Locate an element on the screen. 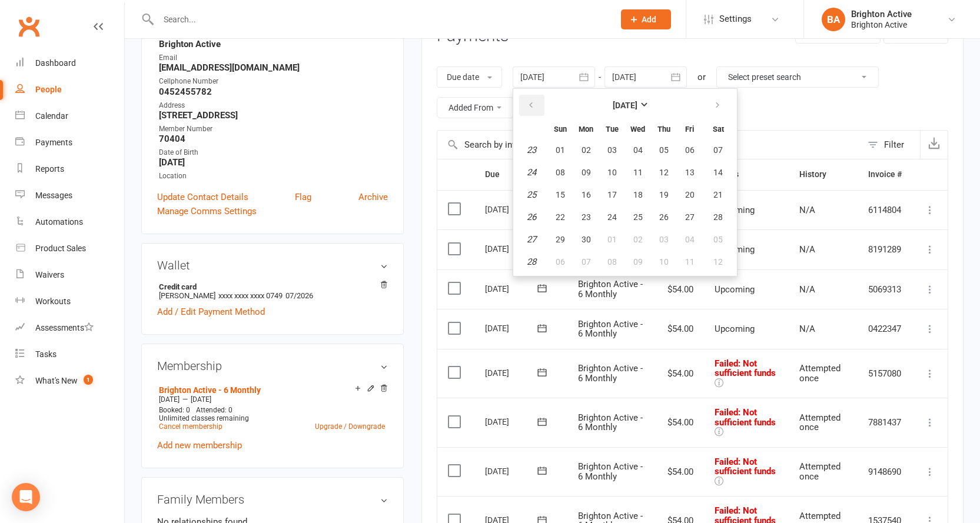  div: People is located at coordinates (48, 89).